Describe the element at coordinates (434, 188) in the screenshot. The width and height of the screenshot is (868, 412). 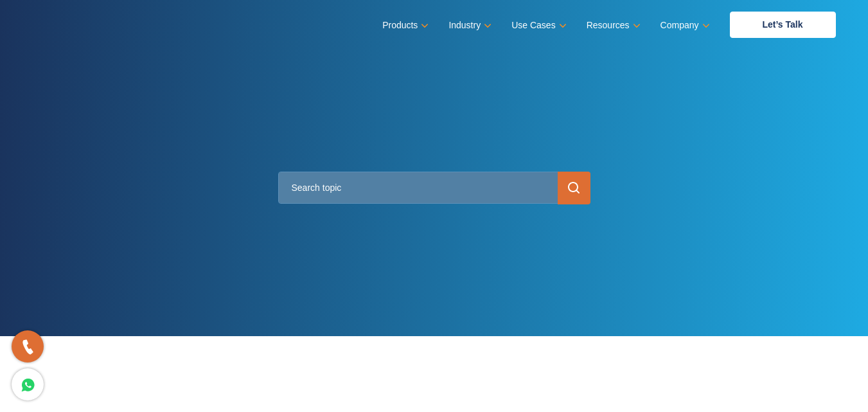
I see `input: Search topic` at that location.